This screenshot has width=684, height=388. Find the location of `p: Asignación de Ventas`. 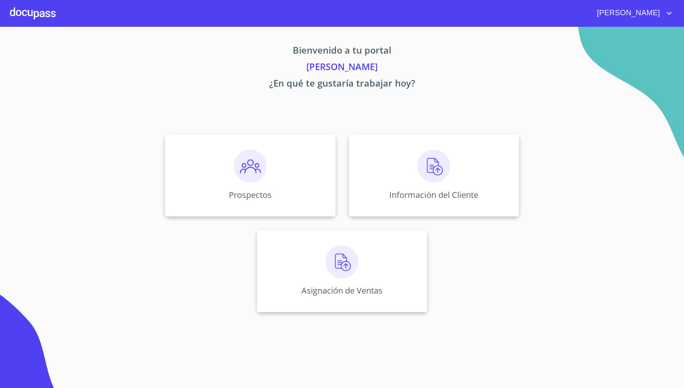

p: Asignación de Ventas is located at coordinates (342, 290).